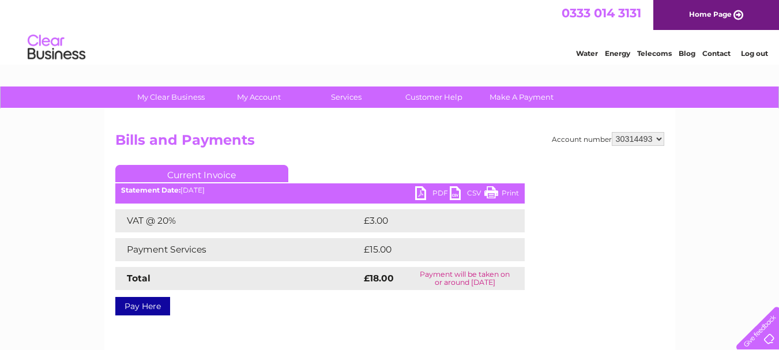 This screenshot has width=779, height=350. Describe the element at coordinates (258, 97) in the screenshot. I see `a: My Account` at that location.